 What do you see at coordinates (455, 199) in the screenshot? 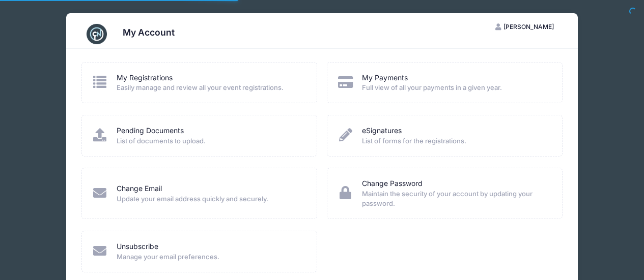
I see `span: Maintain the security of your account by updating your password.` at bounding box center [455, 199].